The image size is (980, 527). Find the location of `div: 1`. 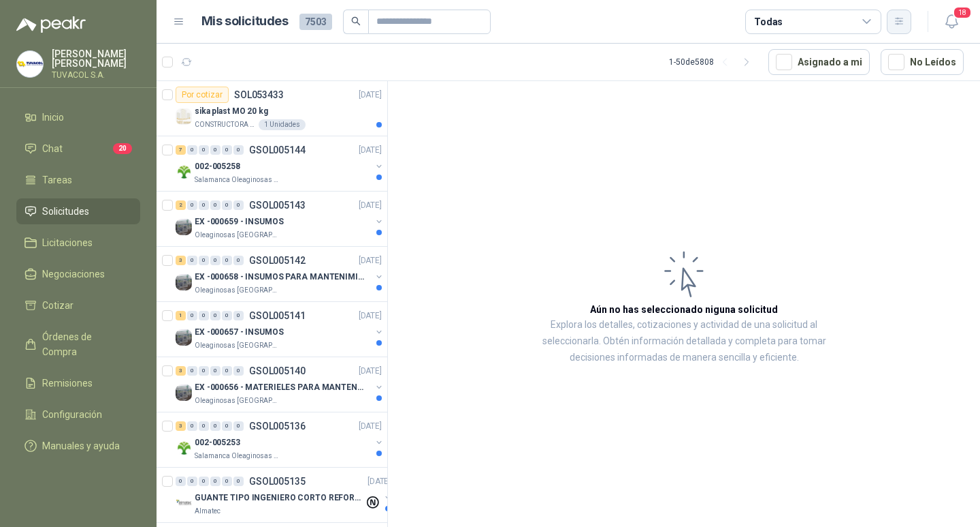

div: 1 is located at coordinates (180, 315).